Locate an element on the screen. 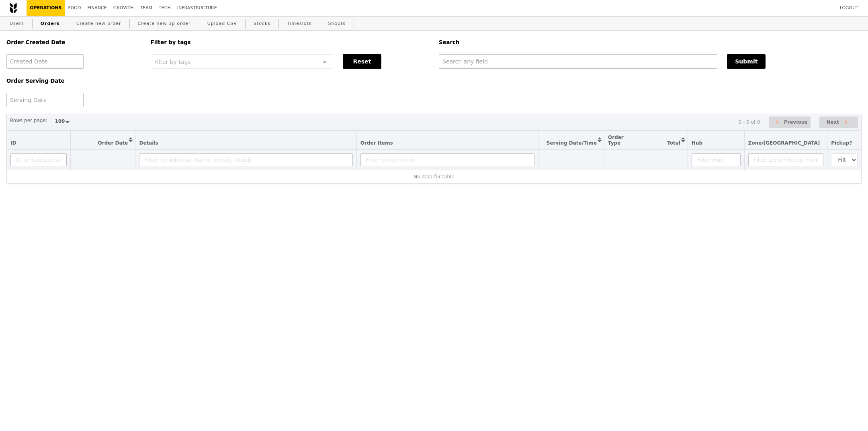 This screenshot has width=868, height=431. h5: Search is located at coordinates (649, 42).